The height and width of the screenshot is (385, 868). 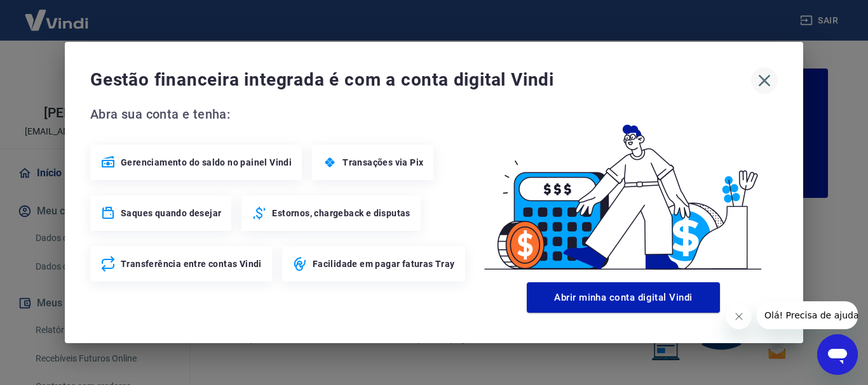 What do you see at coordinates (206, 162) in the screenshot?
I see `span: Gerenciamento do saldo no painel Vindi` at bounding box center [206, 162].